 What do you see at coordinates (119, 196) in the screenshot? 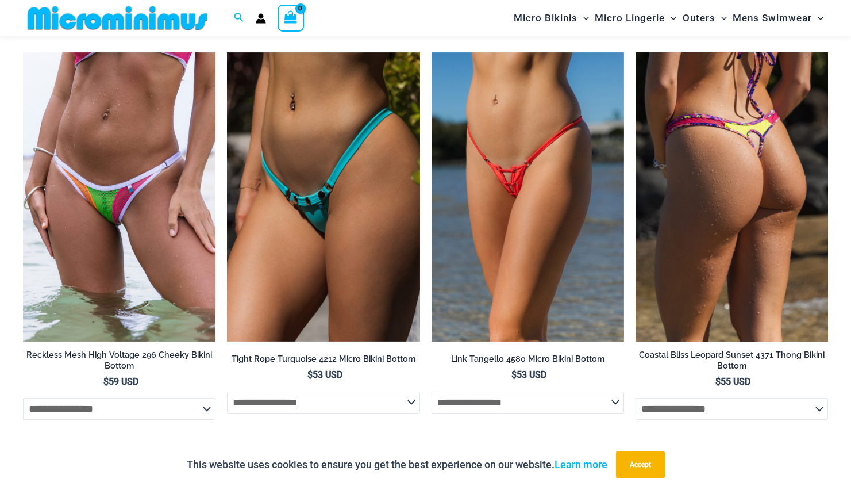
I see `img: Reckless Mesh High Voltage 296 Cheeky 01` at bounding box center [119, 196].